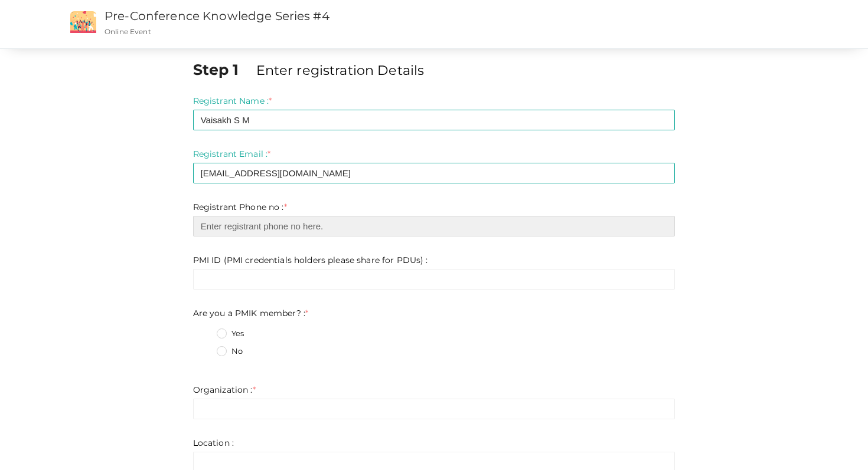  What do you see at coordinates (251, 313) in the screenshot?
I see `label: Are you a PMIK member? :` at bounding box center [251, 313].